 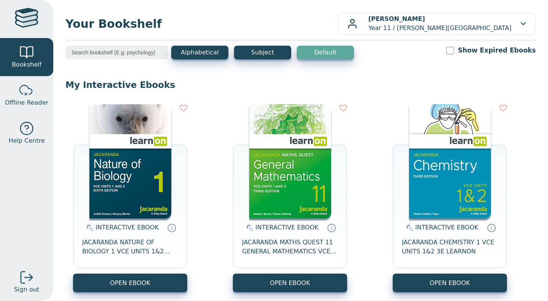 What do you see at coordinates (290, 247) in the screenshot?
I see `span: JACARANDA MATHS QUEST 11 GENERAL MATHEMATICS VCE UNITS 1&2 3E LEARNON` at bounding box center [290, 247].